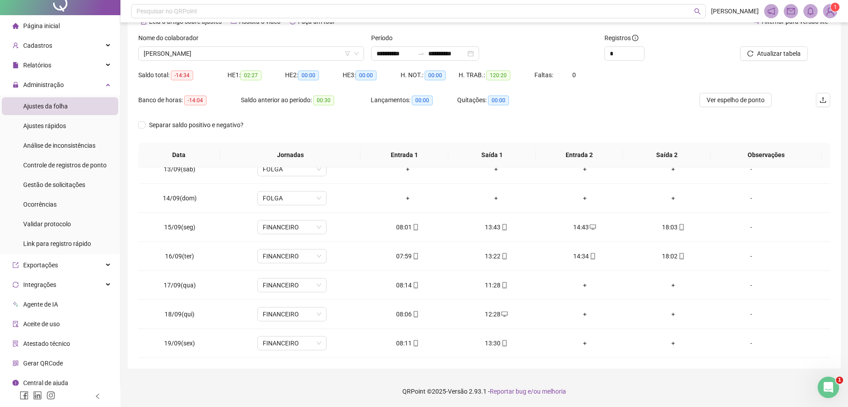 The width and height of the screenshot is (848, 407). Describe the element at coordinates (496, 314) in the screenshot. I see `div: 12:28` at that location.